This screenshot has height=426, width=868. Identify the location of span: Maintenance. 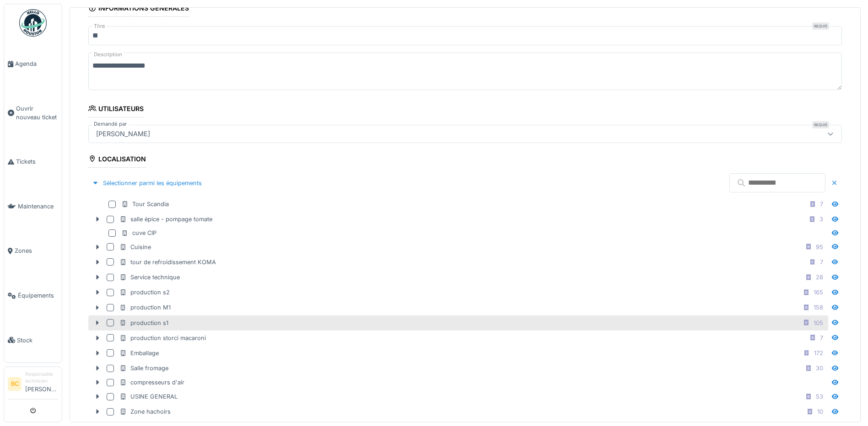
(38, 206).